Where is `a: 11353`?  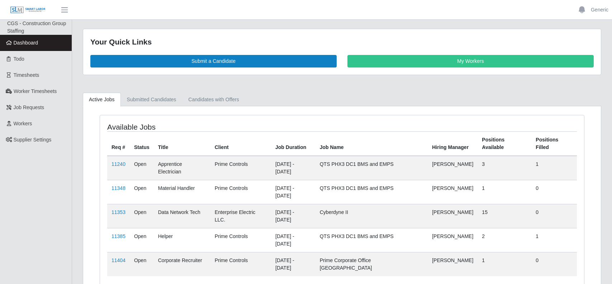
a: 11353 is located at coordinates (118, 212).